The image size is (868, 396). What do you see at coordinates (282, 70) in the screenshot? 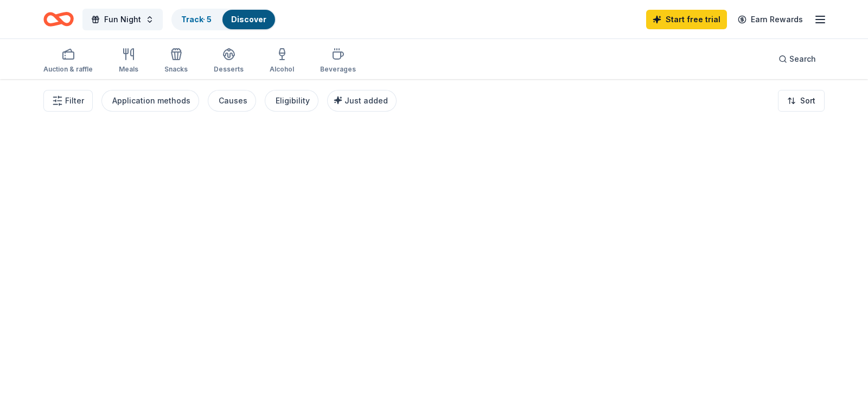
I see `div: Alcohol` at bounding box center [282, 70].